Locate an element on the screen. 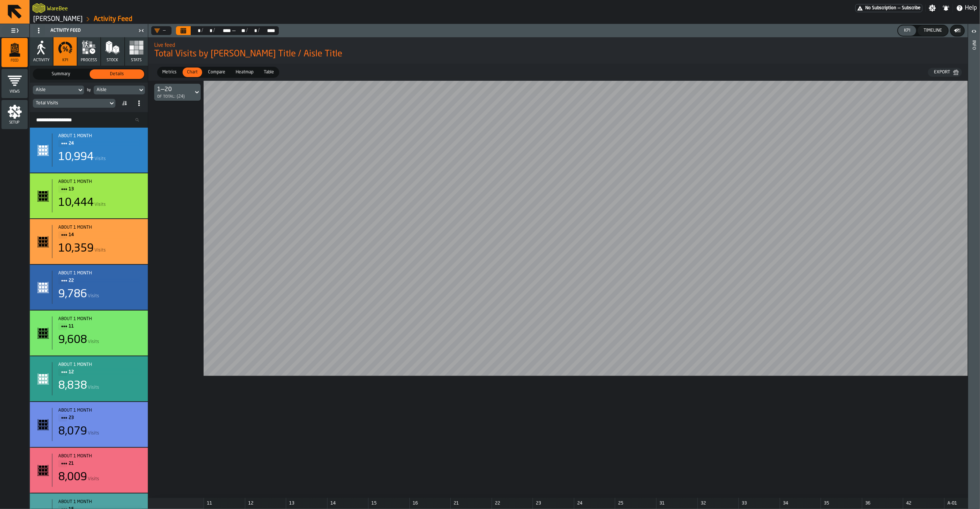  div: DropdownMenuValue-1 is located at coordinates (174, 92).